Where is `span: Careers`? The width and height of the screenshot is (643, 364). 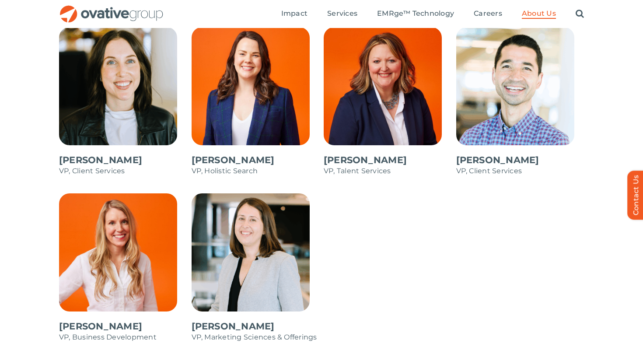 span: Careers is located at coordinates (488, 14).